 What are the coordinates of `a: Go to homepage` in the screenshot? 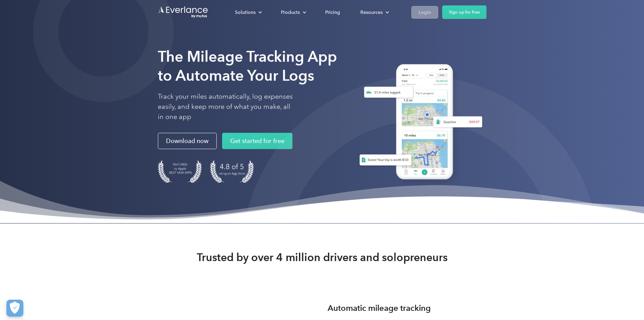 It's located at (184, 12).